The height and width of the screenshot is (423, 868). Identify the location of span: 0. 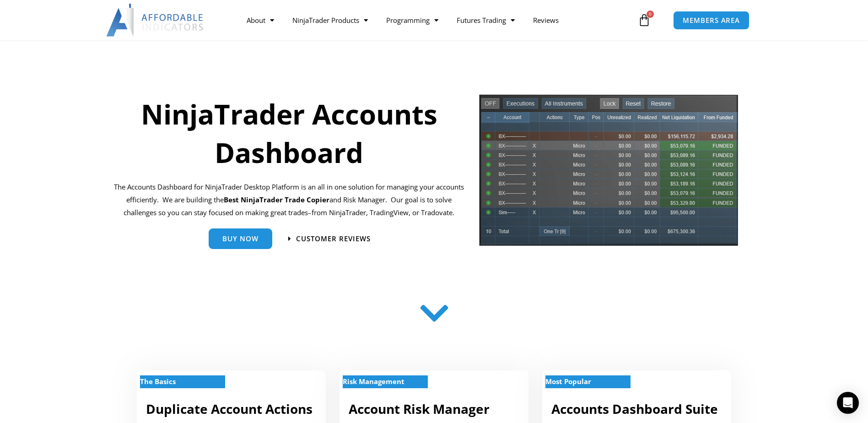
(650, 14).